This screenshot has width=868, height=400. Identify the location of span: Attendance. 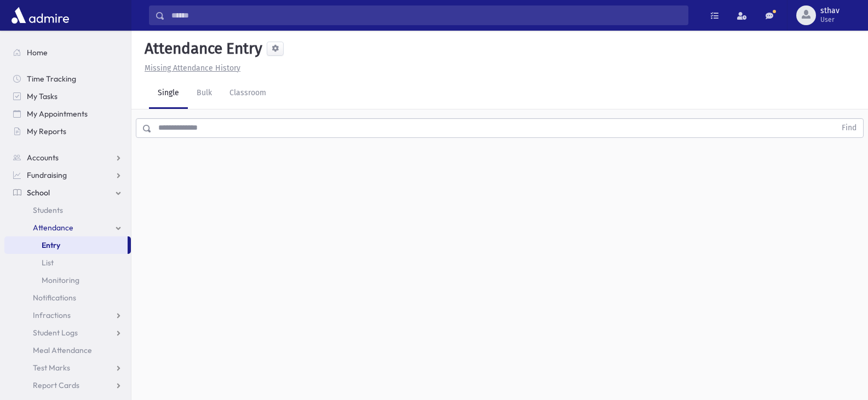
(53, 227).